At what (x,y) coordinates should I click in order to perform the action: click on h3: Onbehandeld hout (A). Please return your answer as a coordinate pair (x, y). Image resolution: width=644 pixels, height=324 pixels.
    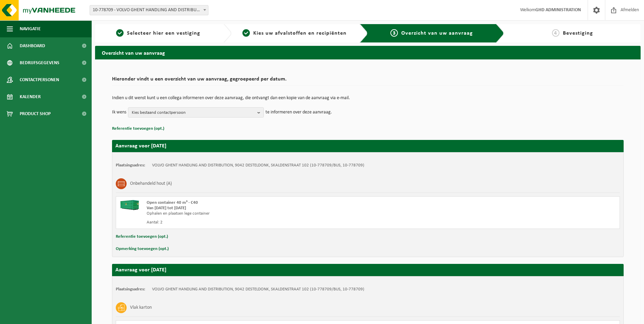
    Looking at the image, I should click on (151, 184).